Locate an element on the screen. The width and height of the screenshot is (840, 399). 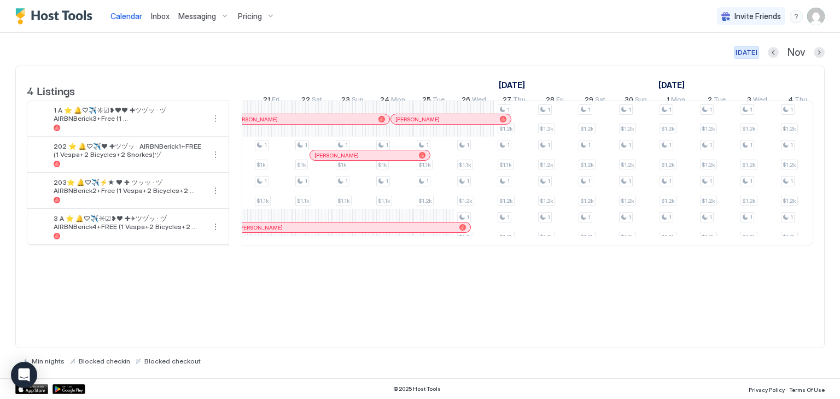
a: November 9, 2025 is located at coordinates (512, 85).